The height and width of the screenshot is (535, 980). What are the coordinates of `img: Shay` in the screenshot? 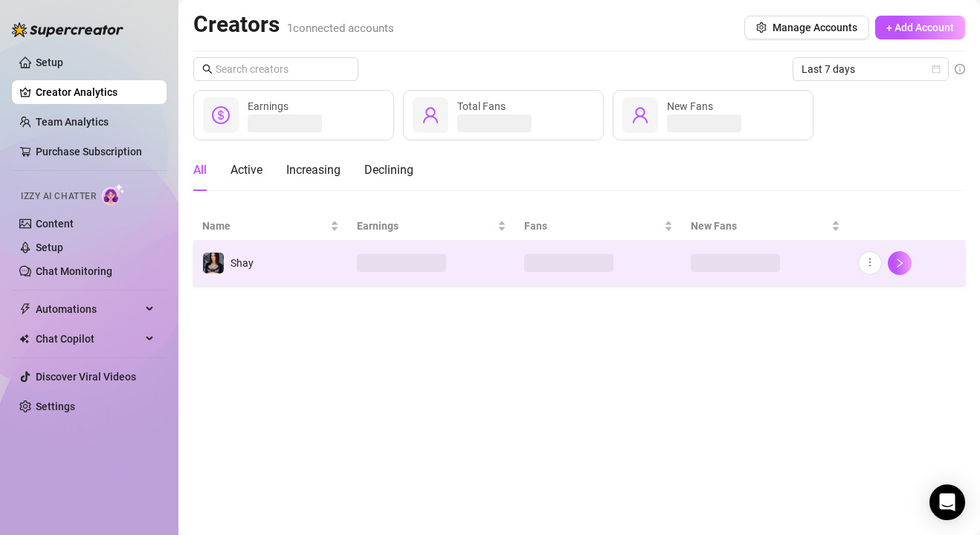 It's located at (214, 263).